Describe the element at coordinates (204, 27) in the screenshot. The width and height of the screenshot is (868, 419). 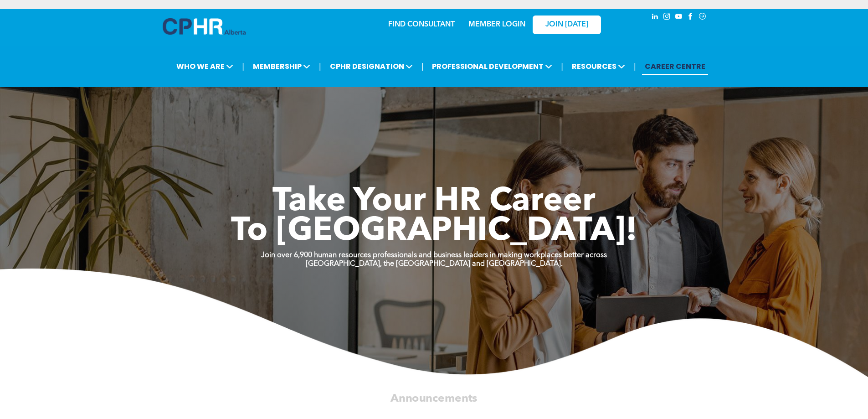
I see `img: A blue and white logo for cp alberta` at that location.